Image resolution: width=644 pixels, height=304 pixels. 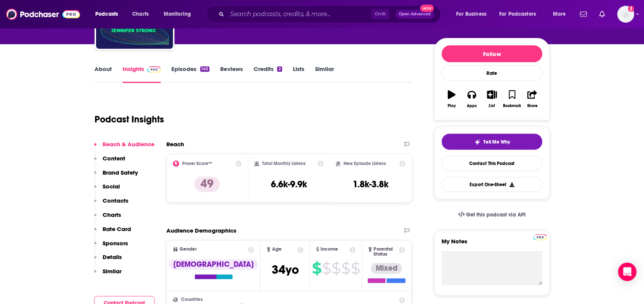 I want to click on h2: Audience Demographics, so click(x=201, y=230).